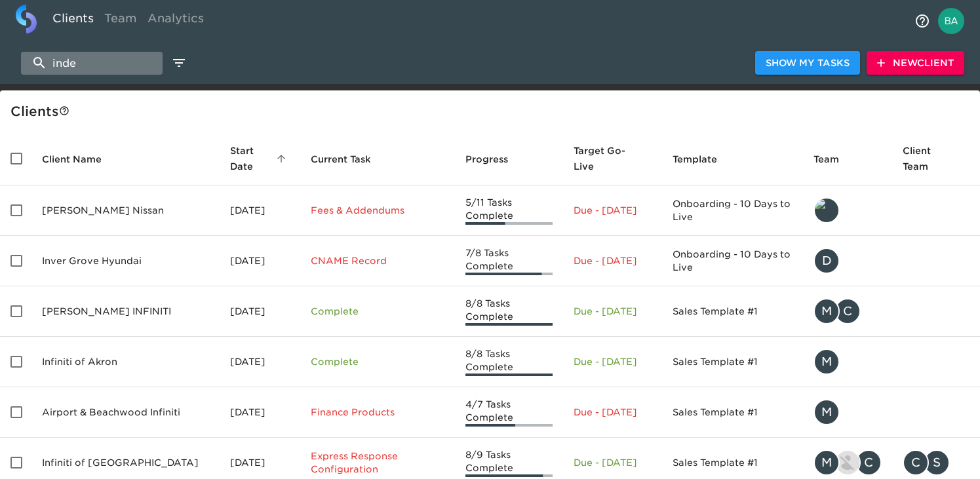 This screenshot has width=980, height=479. I want to click on td: Infiniti of Akron, so click(125, 362).